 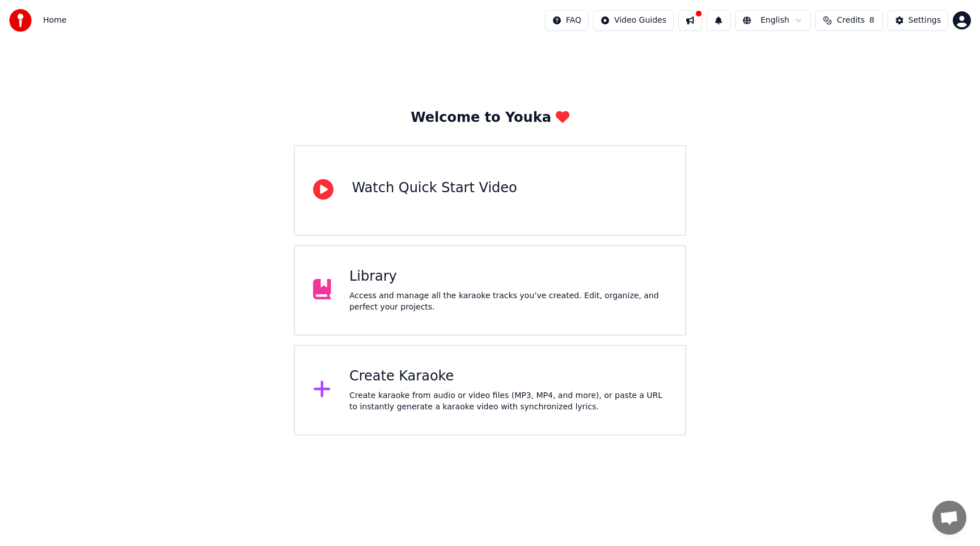 I want to click on div: Library, so click(x=508, y=276).